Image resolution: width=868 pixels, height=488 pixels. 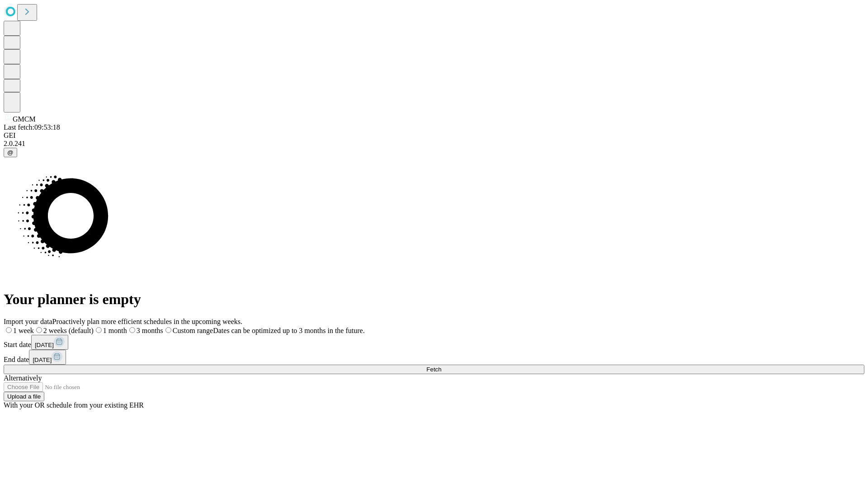 I want to click on input: Custom rangeDates can be optimized up to 3 months in the future., so click(x=168, y=330).